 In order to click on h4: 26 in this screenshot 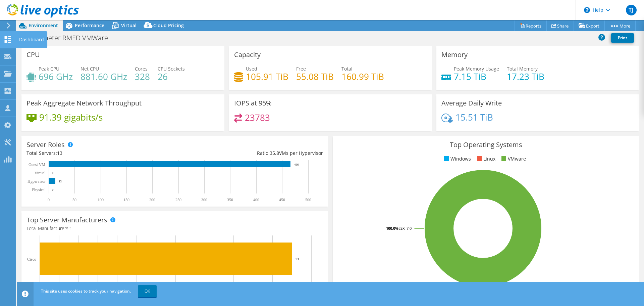, I will do `click(171, 77)`.